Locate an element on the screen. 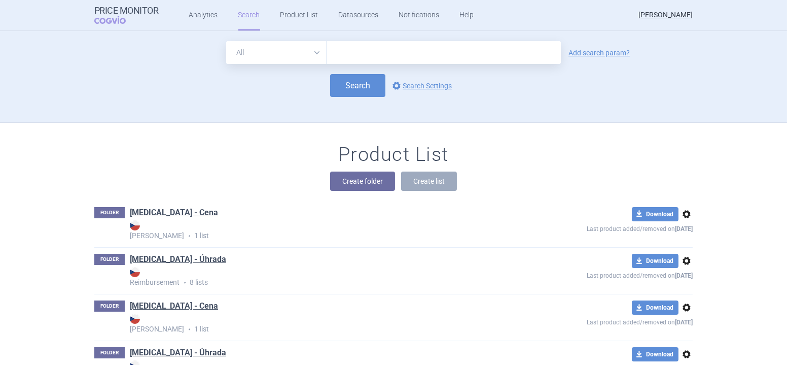 The width and height of the screenshot is (787, 365). a: Price MonitorCOGVIO is located at coordinates (126, 15).